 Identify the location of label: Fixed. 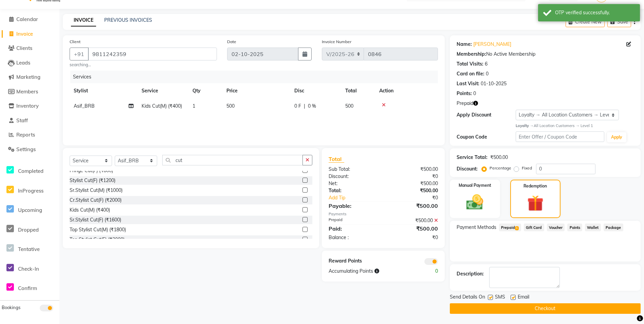
(527, 168).